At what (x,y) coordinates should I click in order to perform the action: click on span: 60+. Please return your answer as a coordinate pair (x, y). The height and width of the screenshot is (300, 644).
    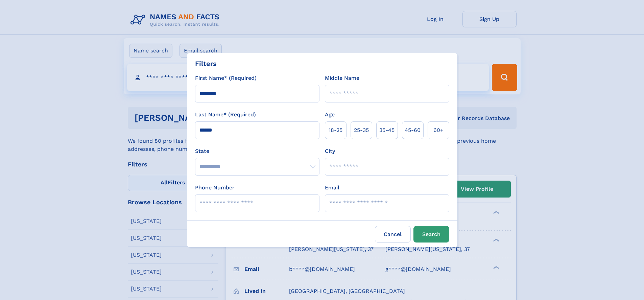
    Looking at the image, I should click on (438, 130).